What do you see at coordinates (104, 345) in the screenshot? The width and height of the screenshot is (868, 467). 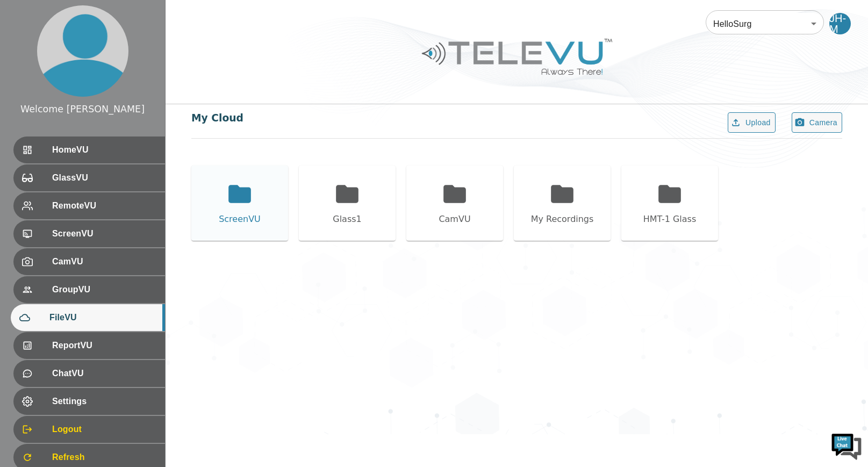 I see `span: ReportVU` at bounding box center [104, 345].